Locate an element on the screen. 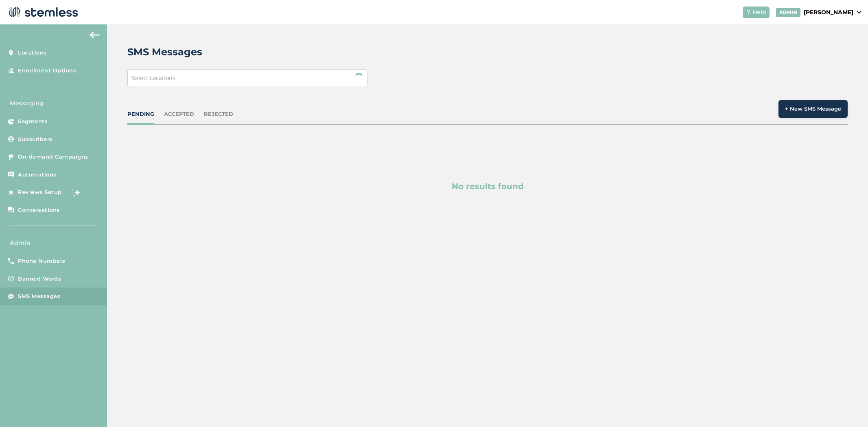  img: glitter-stars-b7820f95.gif is located at coordinates (76, 192).